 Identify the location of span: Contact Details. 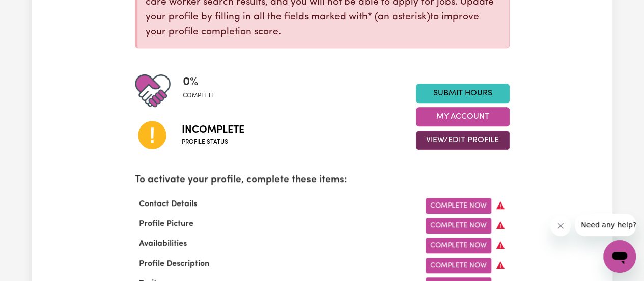
(168, 204).